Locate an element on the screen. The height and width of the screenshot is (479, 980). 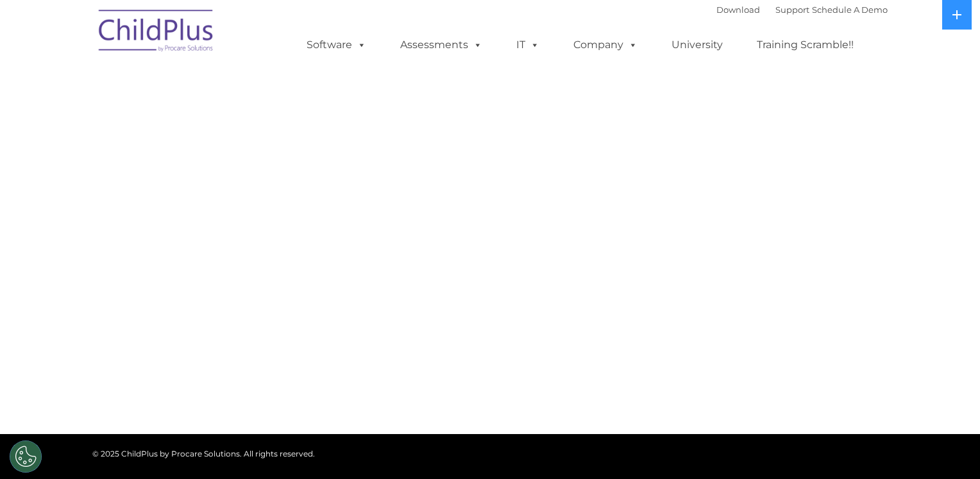
a: Training Scramble!! is located at coordinates (805, 45).